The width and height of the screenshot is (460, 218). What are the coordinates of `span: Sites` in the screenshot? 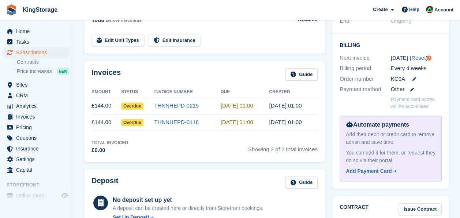 It's located at (38, 85).